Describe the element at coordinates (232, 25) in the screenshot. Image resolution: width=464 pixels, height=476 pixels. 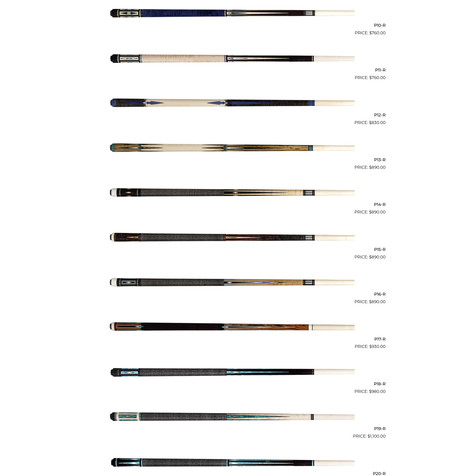
I see `h2: P10-R` at that location.